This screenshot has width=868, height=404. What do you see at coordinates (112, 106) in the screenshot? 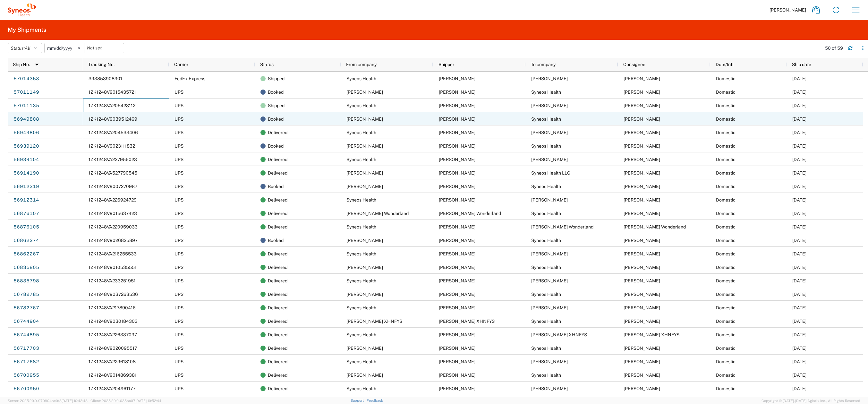
I see `span: 1ZK1248VA205423112` at bounding box center [112, 106].